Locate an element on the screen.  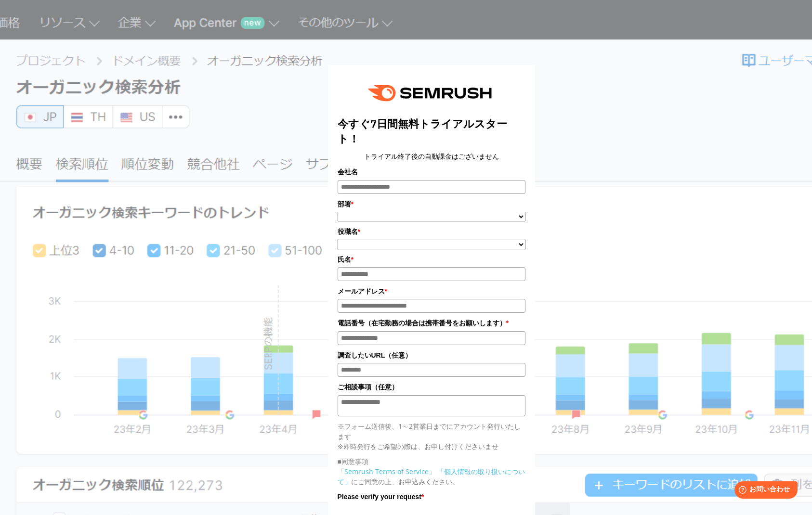
label: 電話番号（在宅勤務の場合は携帯番号をお願いします） is located at coordinates (431, 323).